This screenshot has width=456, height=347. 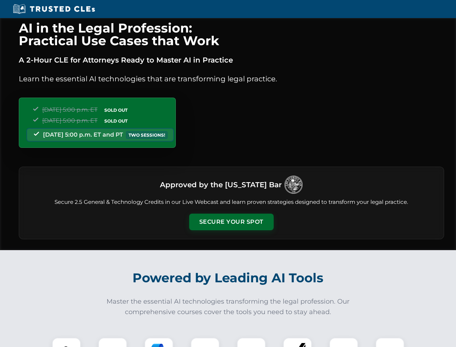 I want to click on img: Logo, so click(x=294, y=185).